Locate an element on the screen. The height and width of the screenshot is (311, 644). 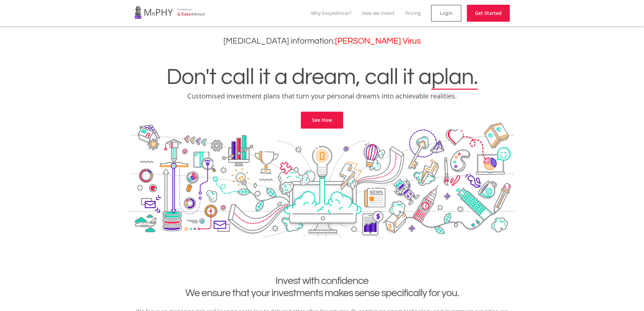
p: Customised investment plans that turn your personal dreams into achievable realities. is located at coordinates (322, 96).